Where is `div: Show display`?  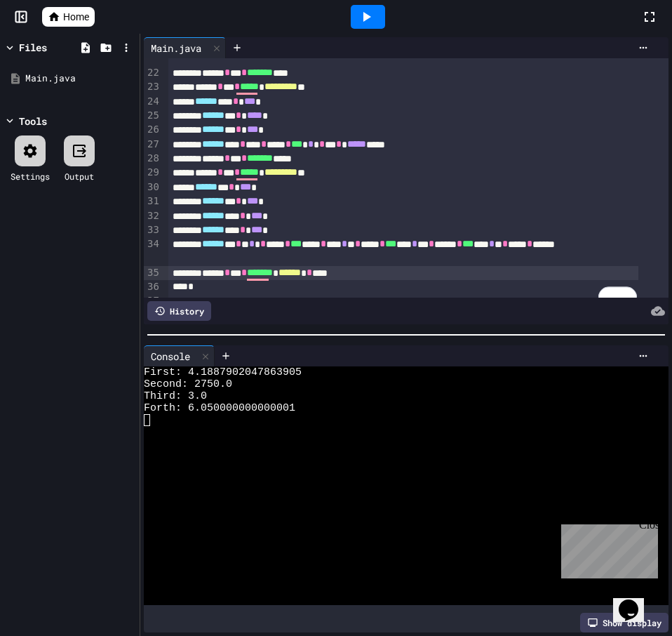
div: Show display is located at coordinates (625, 623).